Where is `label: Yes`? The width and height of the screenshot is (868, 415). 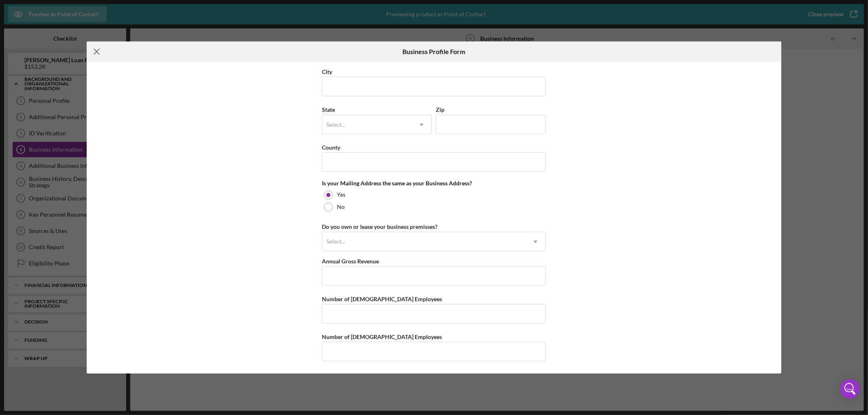 label: Yes is located at coordinates (341, 195).